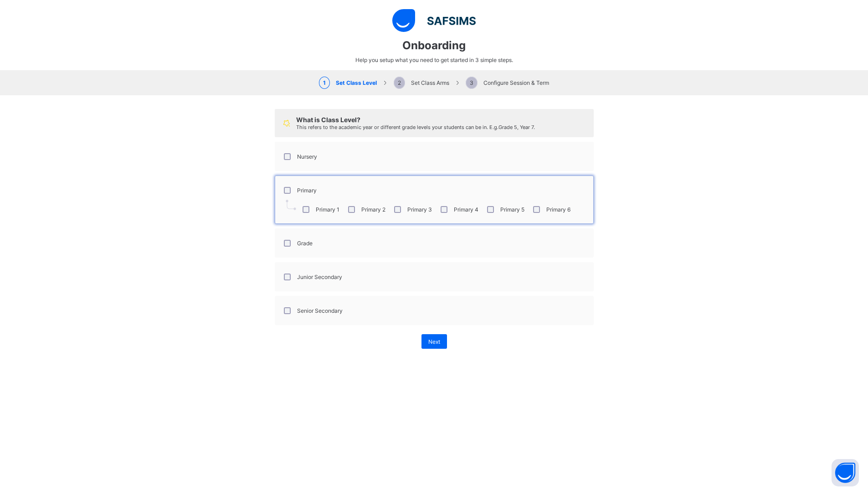 The width and height of the screenshot is (868, 491). What do you see at coordinates (845, 473) in the screenshot?
I see `button: Open asap` at bounding box center [845, 473].